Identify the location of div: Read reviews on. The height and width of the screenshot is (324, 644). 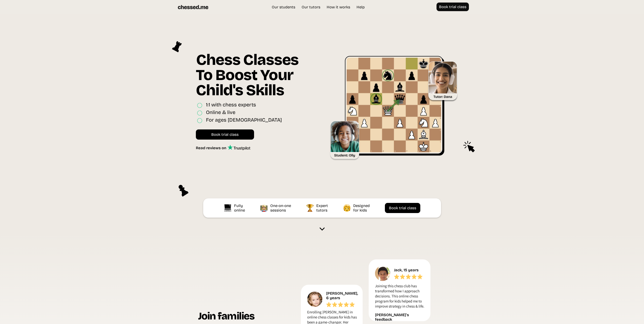
(212, 148).